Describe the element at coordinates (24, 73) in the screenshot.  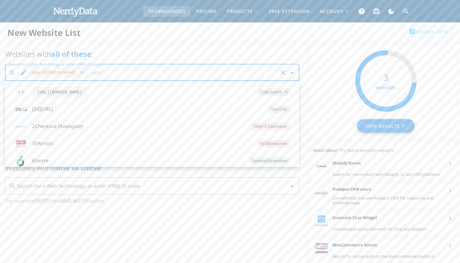
I see `button: edit` at that location.